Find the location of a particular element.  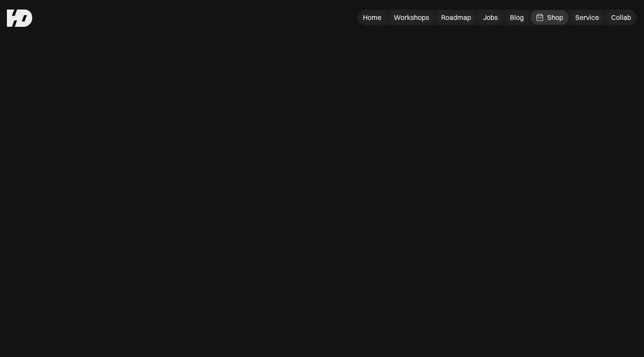

a: Jobs is located at coordinates (491, 18).